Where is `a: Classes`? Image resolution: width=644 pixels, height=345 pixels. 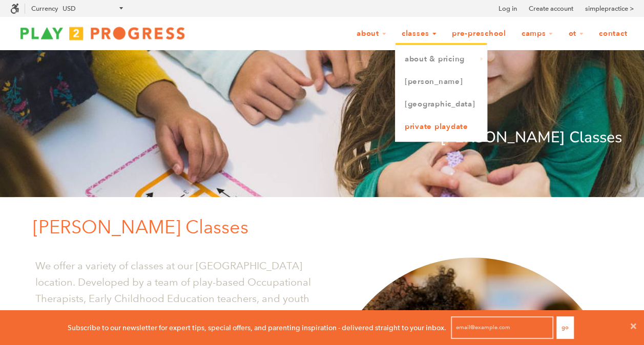 a: Classes is located at coordinates (419, 34).